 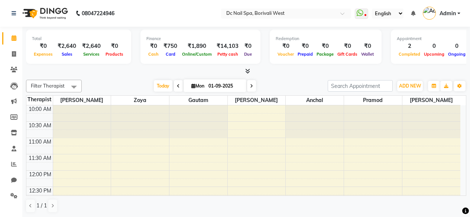 I want to click on span: Products, so click(x=115, y=54).